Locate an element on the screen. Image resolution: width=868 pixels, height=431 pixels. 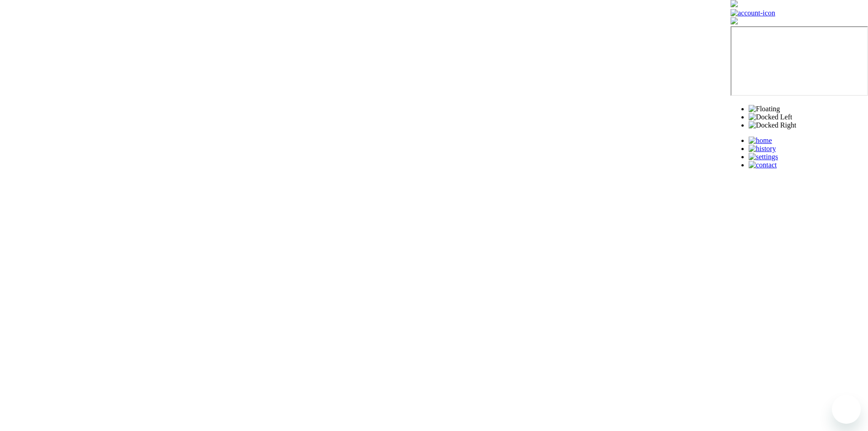
img: History is located at coordinates (762, 149).